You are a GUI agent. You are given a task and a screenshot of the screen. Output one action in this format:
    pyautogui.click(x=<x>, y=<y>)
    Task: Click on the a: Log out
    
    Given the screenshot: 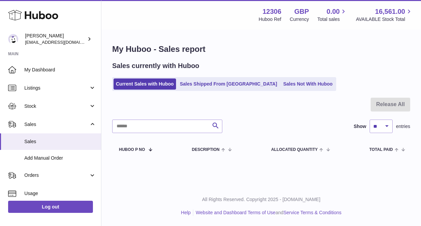 What is the action you would take?
    pyautogui.click(x=50, y=207)
    